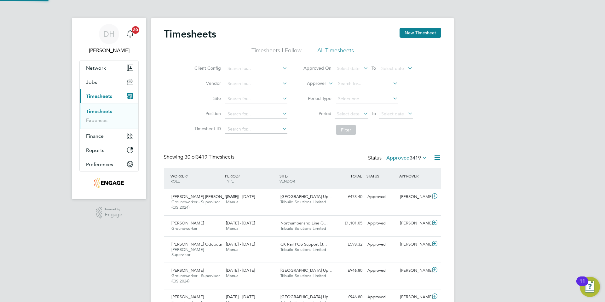  Describe the element at coordinates (130, 34) in the screenshot. I see `a: 20` at that location.